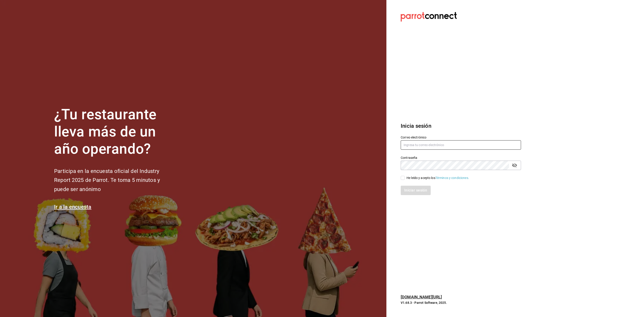  What do you see at coordinates (514, 165) in the screenshot?
I see `button: passwordField` at bounding box center [514, 165].